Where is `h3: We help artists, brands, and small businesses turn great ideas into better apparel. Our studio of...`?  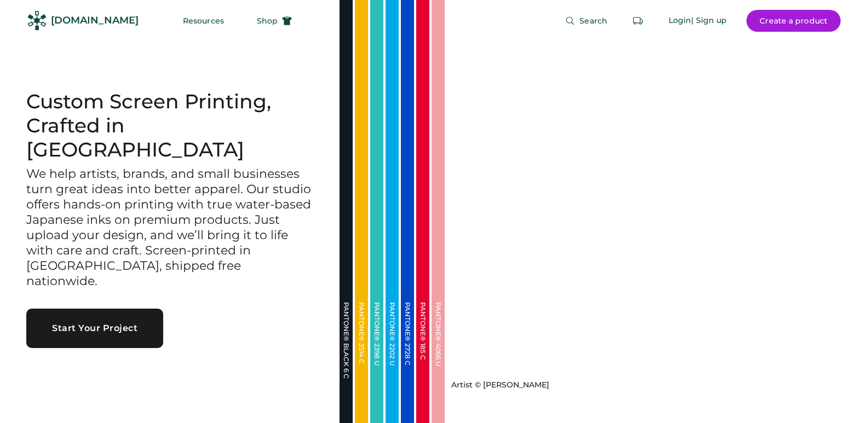 h3: We help artists, brands, and small businesses turn great ideas into better apparel. Our studio of... is located at coordinates (170, 227).